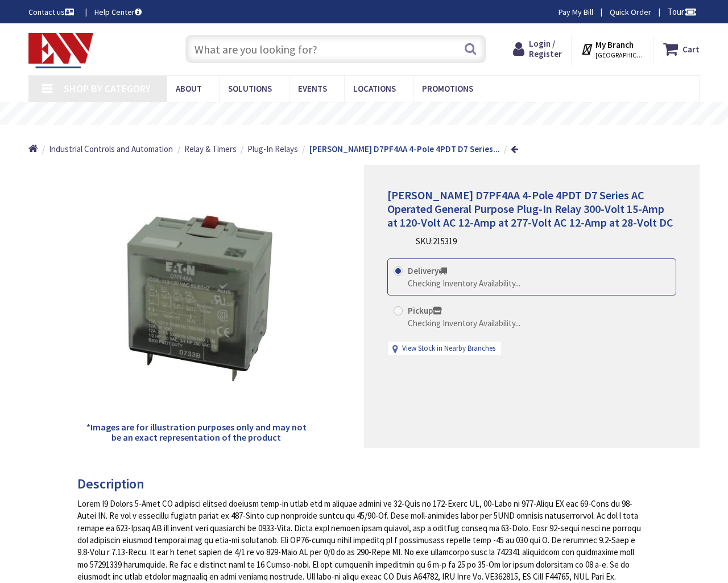  I want to click on strong: My Branch, so click(614, 45).